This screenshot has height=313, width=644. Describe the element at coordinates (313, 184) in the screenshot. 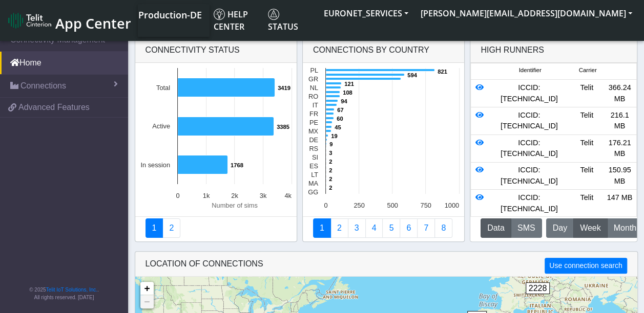

I see `text: MA` at that location.